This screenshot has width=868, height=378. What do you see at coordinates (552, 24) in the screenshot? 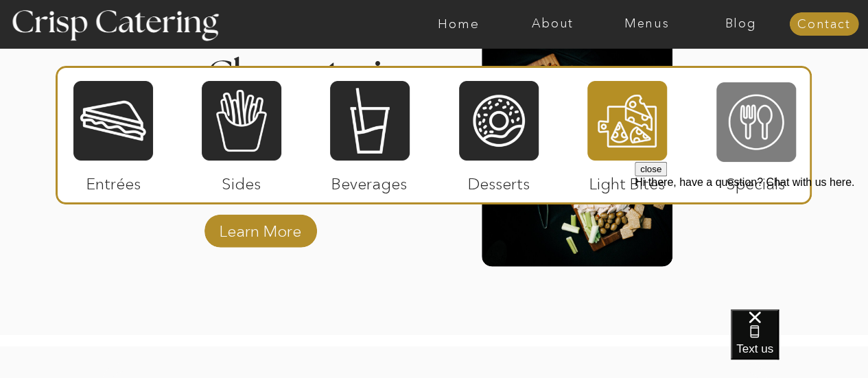
I see `nav: About` at bounding box center [552, 24].